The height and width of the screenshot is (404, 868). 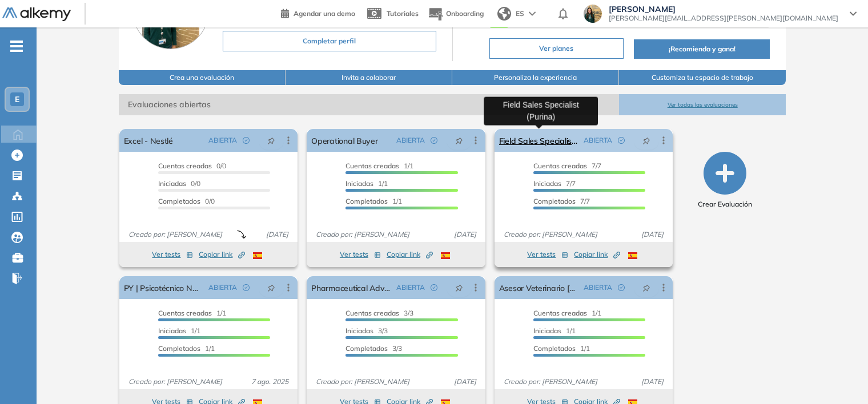 I want to click on span: ES, so click(x=520, y=13).